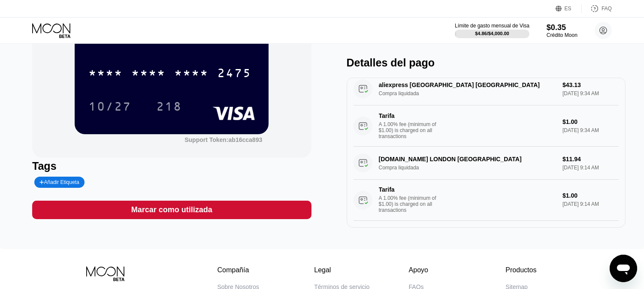  Describe the element at coordinates (172, 166) in the screenshot. I see `div: Tags` at that location.